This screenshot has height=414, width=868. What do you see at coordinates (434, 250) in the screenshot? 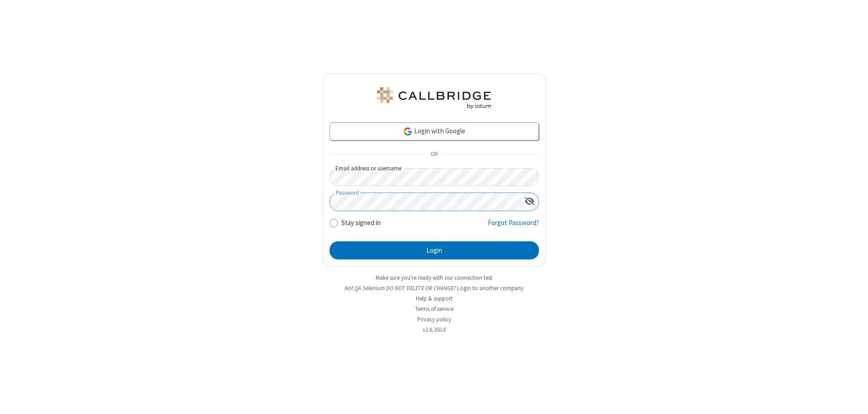
I see `button: Login` at bounding box center [434, 250].